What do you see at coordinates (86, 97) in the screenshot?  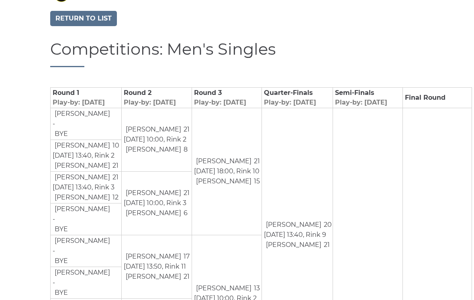 I see `td: Round 1` at bounding box center [86, 97].